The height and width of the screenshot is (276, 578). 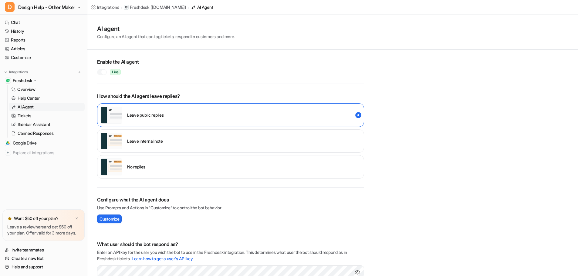 I want to click on h2: What user should the bot respond as?, so click(x=231, y=245).